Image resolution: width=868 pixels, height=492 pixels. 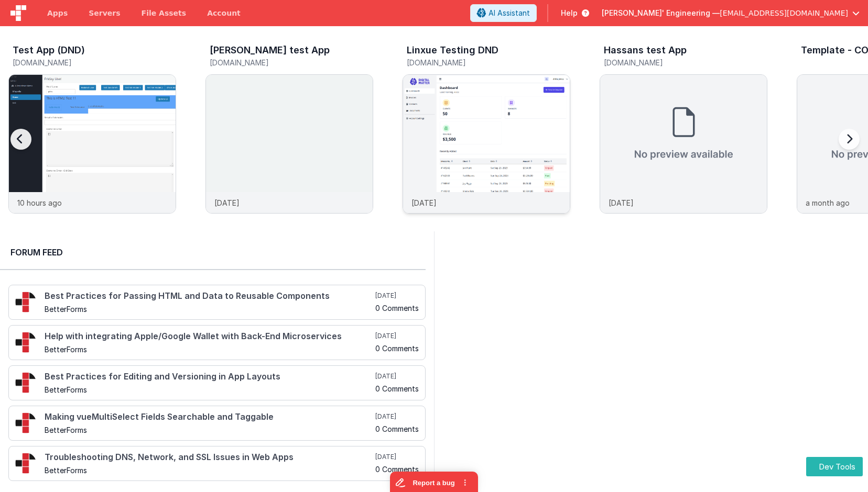 What do you see at coordinates (209, 376) in the screenshot?
I see `h4: Best Practices for Editing and Versioning in App Layouts` at bounding box center [209, 376].